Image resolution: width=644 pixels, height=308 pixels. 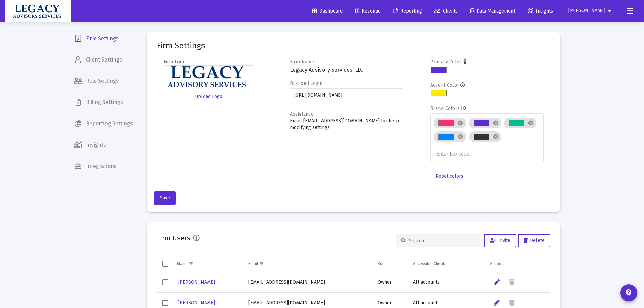 What do you see at coordinates (104, 166) in the screenshot?
I see `span: Integrations` at bounding box center [104, 166].